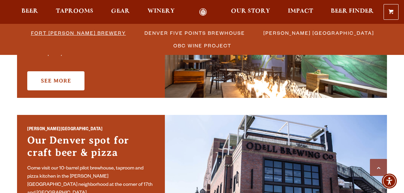 Image resolution: width=404 pixels, height=193 pixels. Describe the element at coordinates (352, 12) in the screenshot. I see `a: Beer Finder` at that location.